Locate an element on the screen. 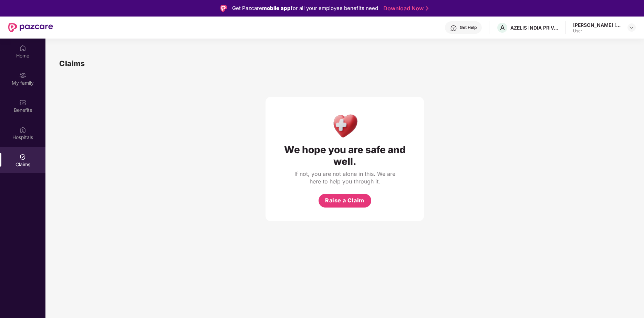 This screenshot has height=318, width=644. span: Raise a Claim is located at coordinates (345, 200).